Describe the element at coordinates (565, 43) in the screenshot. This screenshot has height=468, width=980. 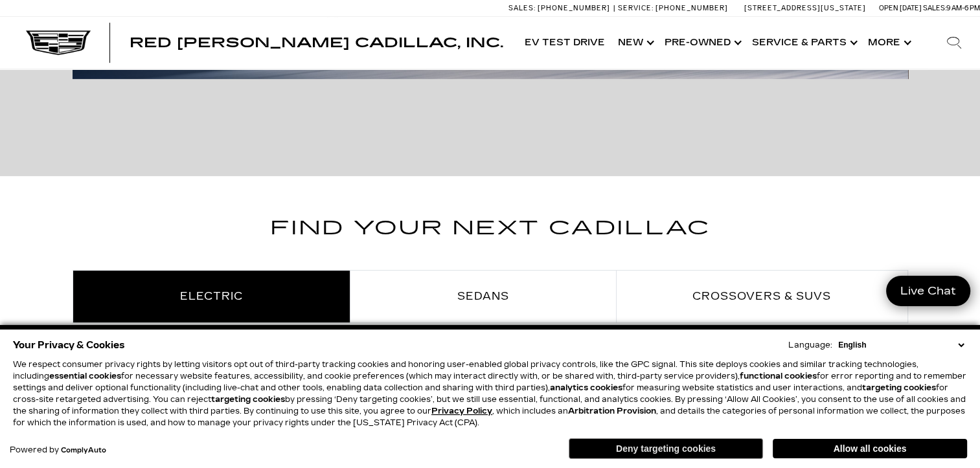
I see `a: EV Test Drive` at that location.